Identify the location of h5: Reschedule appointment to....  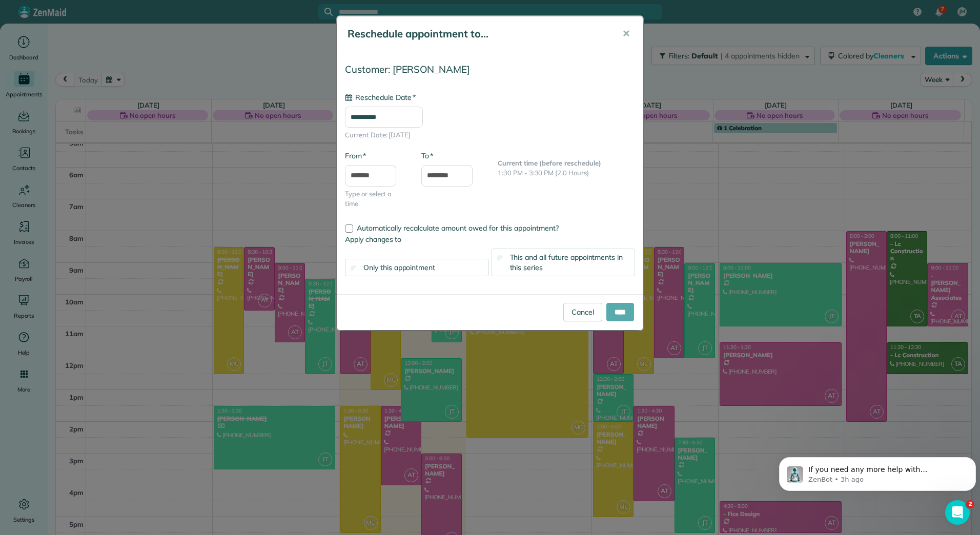
(478, 34).